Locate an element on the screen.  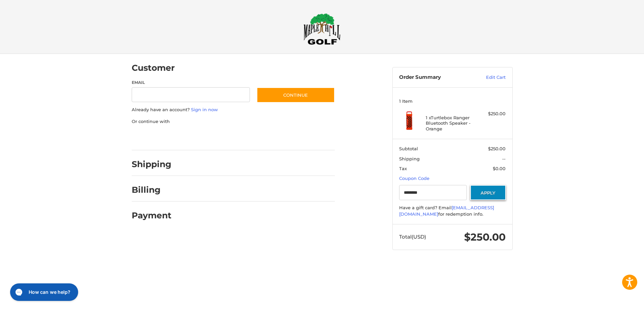
a: Sign in now is located at coordinates (204, 109).